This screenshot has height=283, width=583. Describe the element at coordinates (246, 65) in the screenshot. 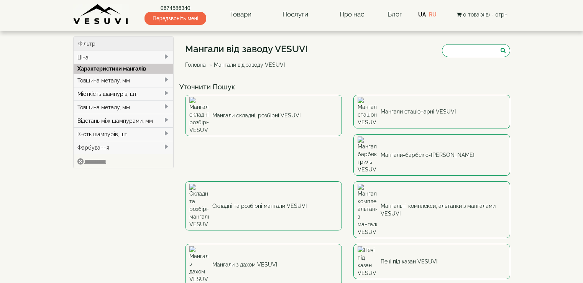

I see `li: Мангали від заводу VESUVI` at that location.